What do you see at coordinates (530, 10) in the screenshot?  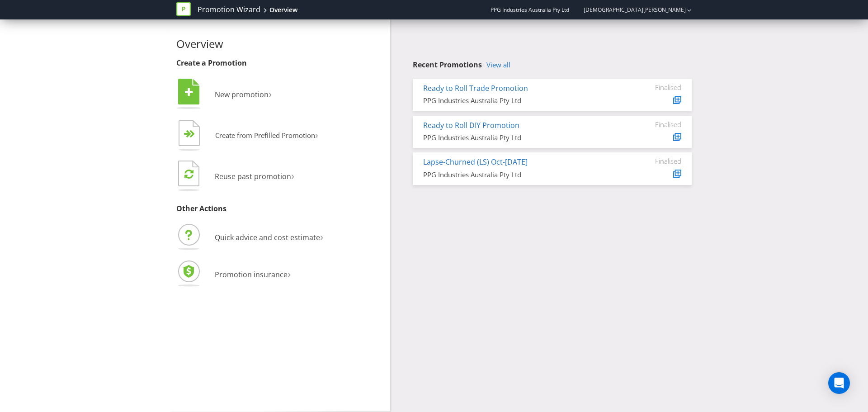 I see `span: PPG Industries Australia Pty Ltd` at bounding box center [530, 10].